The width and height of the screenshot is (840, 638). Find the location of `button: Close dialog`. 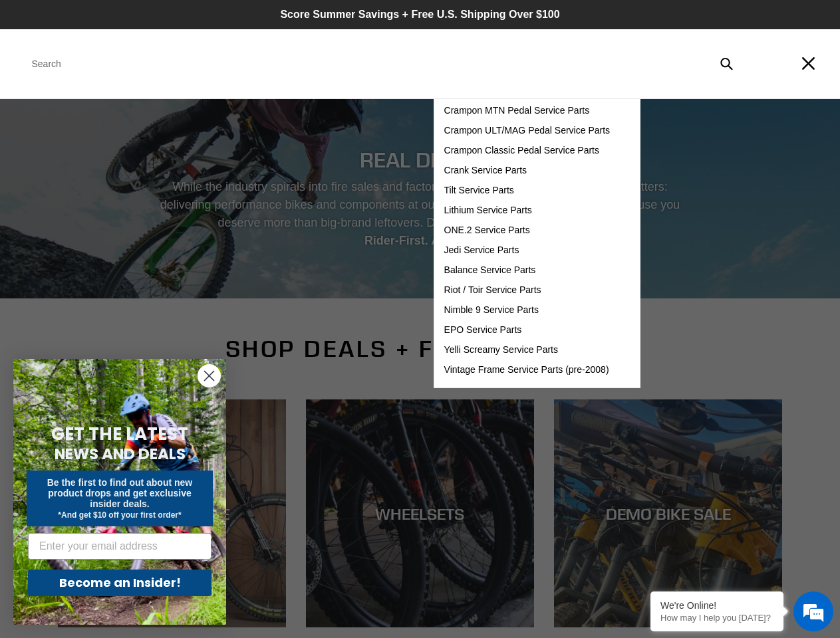

button: Close dialog is located at coordinates (209, 375).